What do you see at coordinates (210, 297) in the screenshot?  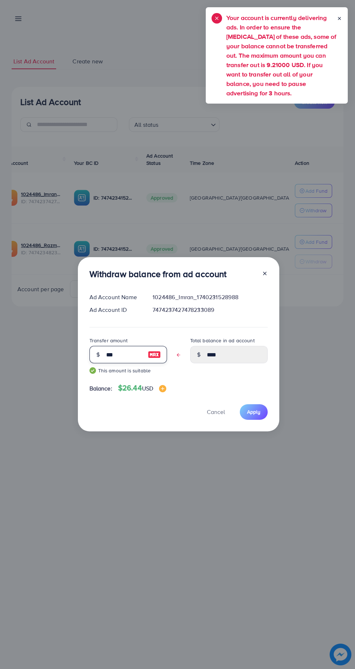 I see `div: 1024486_Imran_1740231528988` at bounding box center [210, 297].